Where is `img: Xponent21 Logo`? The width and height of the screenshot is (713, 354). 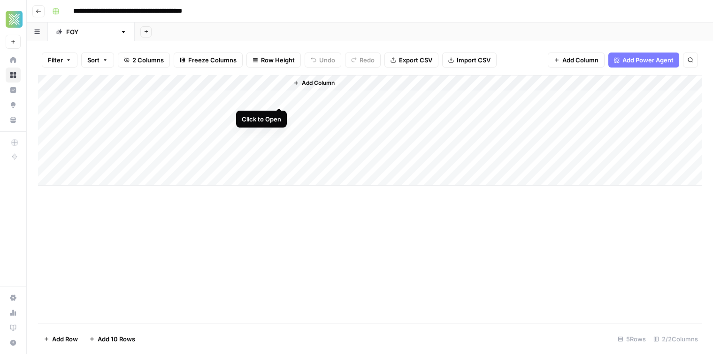 img: Xponent21 Logo is located at coordinates (14, 19).